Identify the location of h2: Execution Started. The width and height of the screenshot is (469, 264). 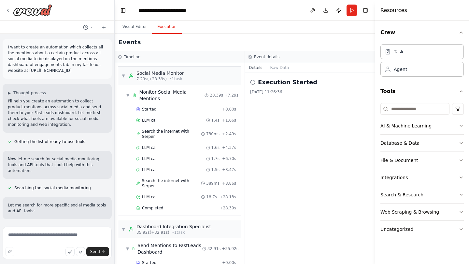
(287, 82).